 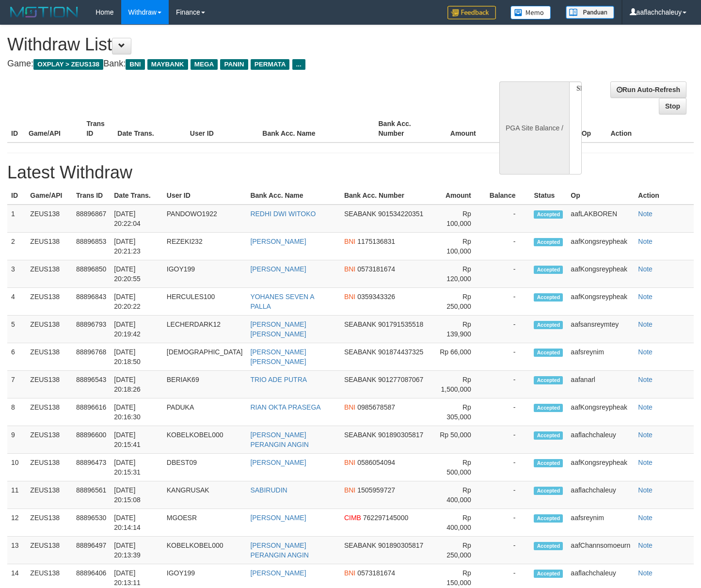 What do you see at coordinates (233, 64) in the screenshot?
I see `span: PANIN` at bounding box center [233, 64].